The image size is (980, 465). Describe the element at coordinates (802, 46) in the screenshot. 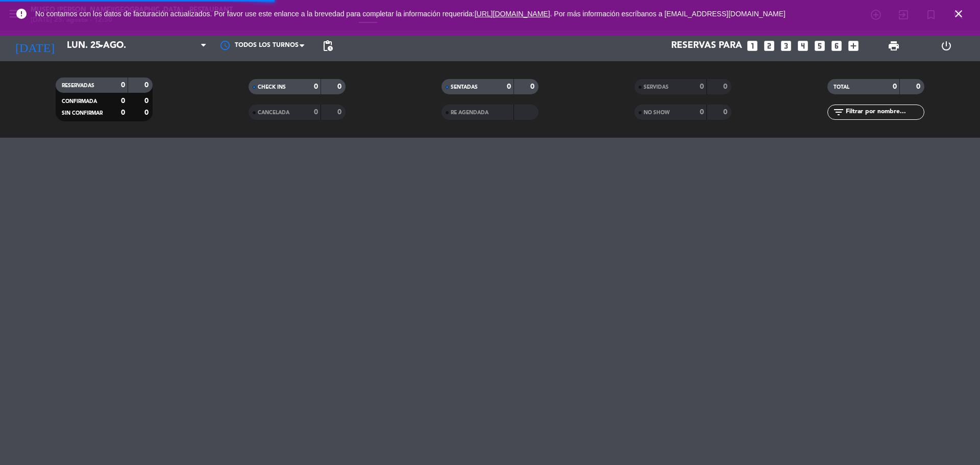

I see `i: looks_4` at that location.